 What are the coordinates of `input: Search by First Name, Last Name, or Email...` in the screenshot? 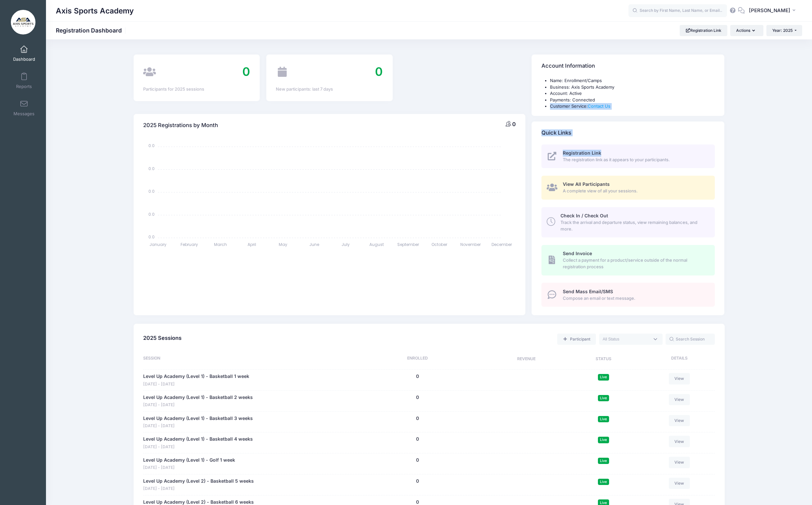 It's located at (678, 10).